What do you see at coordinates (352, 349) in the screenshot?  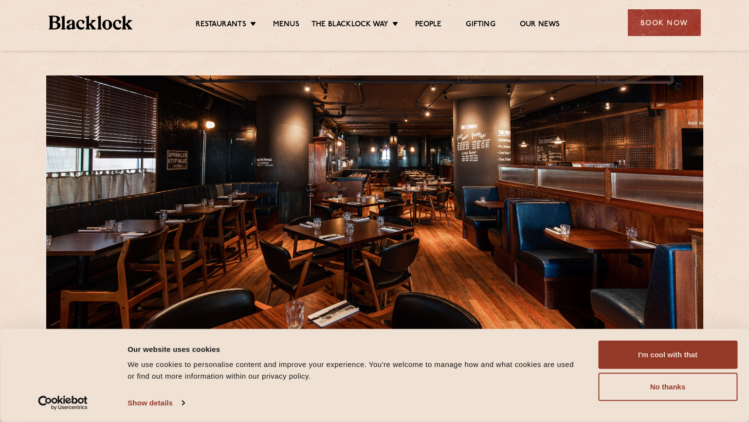 I see `div: Our website uses cookies` at bounding box center [352, 349].